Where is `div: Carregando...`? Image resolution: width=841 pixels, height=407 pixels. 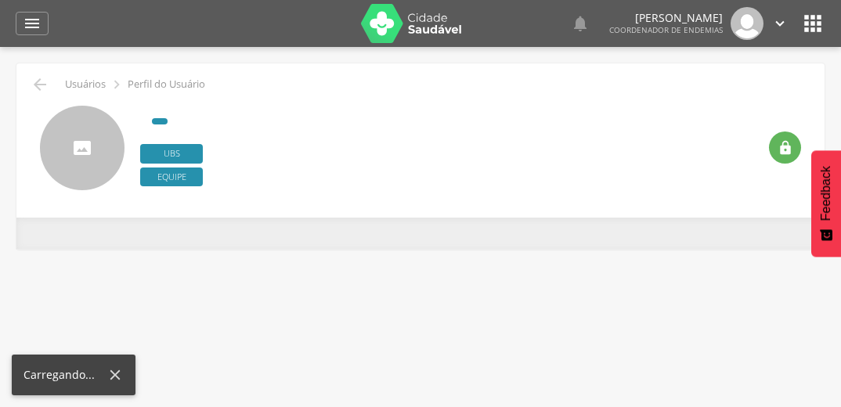 div: Carregando... is located at coordinates (65, 375).